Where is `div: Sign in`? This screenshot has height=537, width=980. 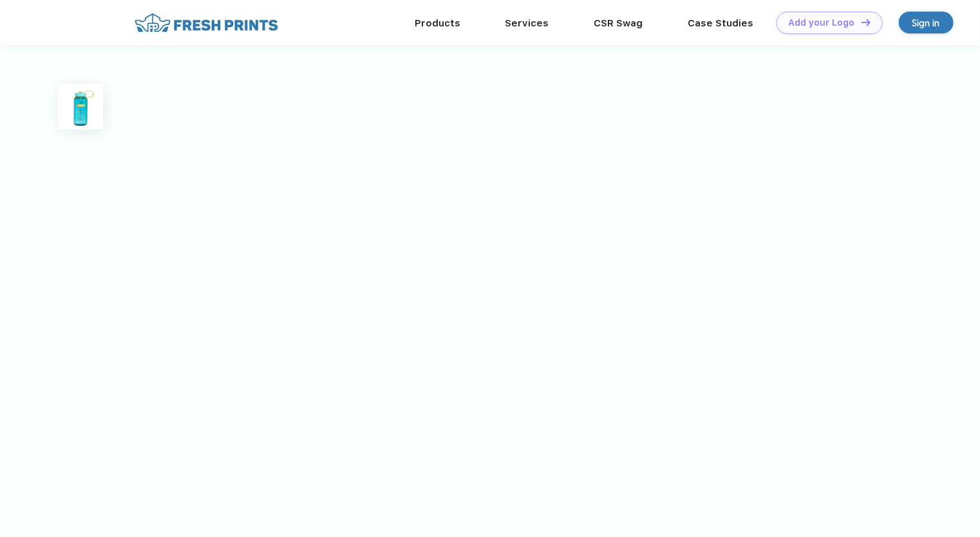 div: Sign in is located at coordinates (926, 22).